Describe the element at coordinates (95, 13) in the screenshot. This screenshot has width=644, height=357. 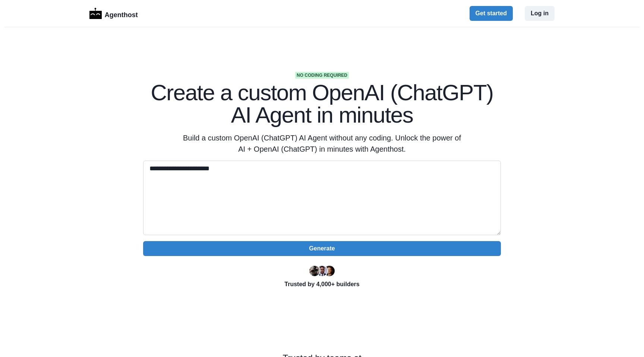
I see `img: Logo` at that location.